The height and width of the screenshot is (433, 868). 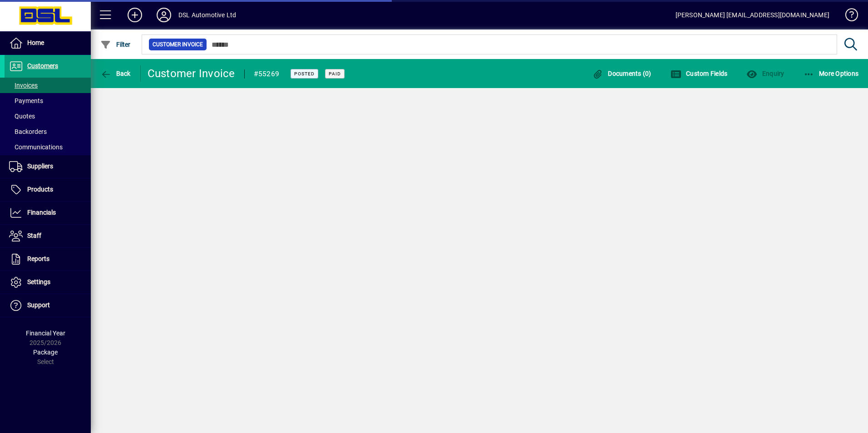 I want to click on div: #55269, so click(x=266, y=74).